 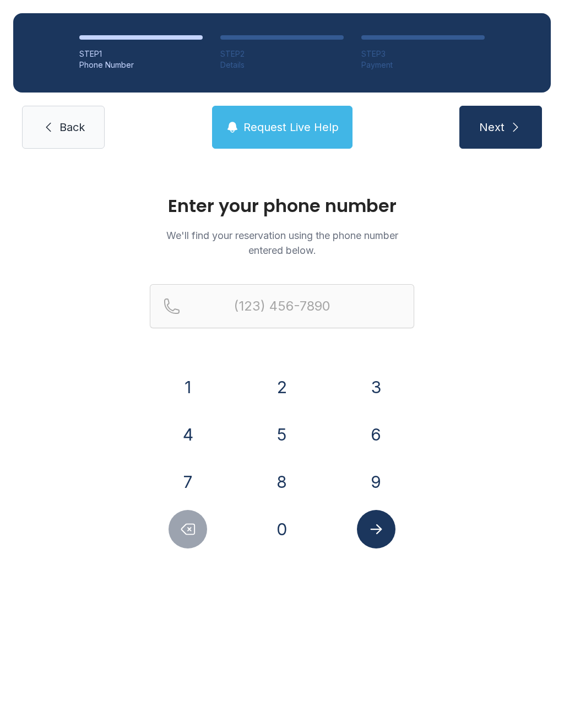 What do you see at coordinates (376, 387) in the screenshot?
I see `button: 3` at bounding box center [376, 387].